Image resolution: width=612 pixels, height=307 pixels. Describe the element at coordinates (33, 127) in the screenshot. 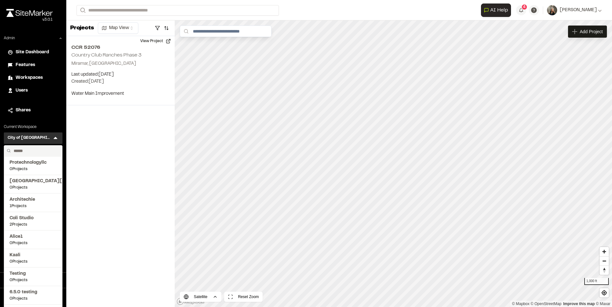

I see `p: Current Workspace` at that location.